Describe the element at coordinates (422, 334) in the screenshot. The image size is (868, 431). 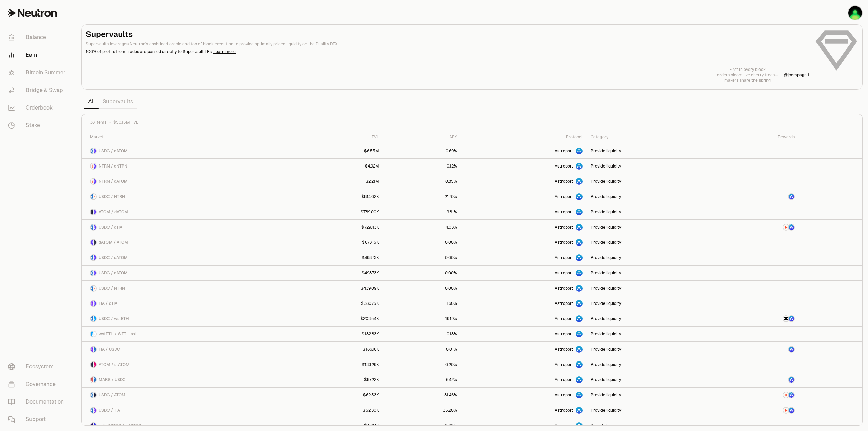
I see `a: 0.18%` at that location.